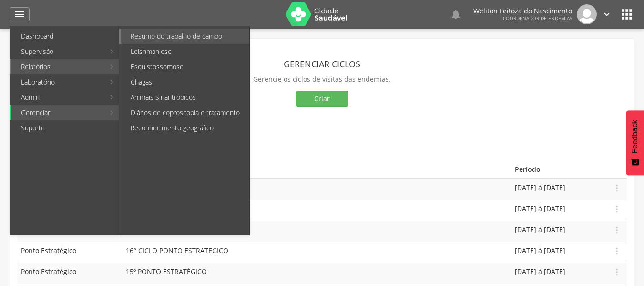  I want to click on a: Resumo do trabalho de campo, so click(185, 36).